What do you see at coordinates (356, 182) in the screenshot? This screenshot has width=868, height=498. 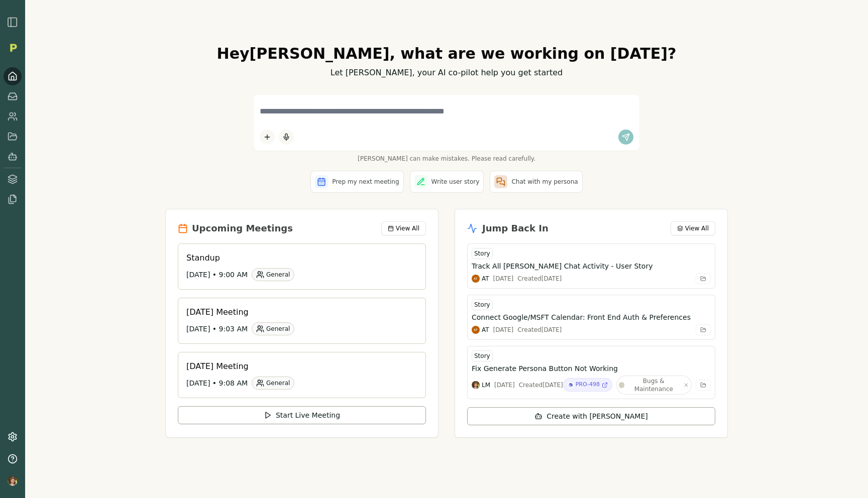 I see `button: Prep my next meeting` at bounding box center [356, 182].